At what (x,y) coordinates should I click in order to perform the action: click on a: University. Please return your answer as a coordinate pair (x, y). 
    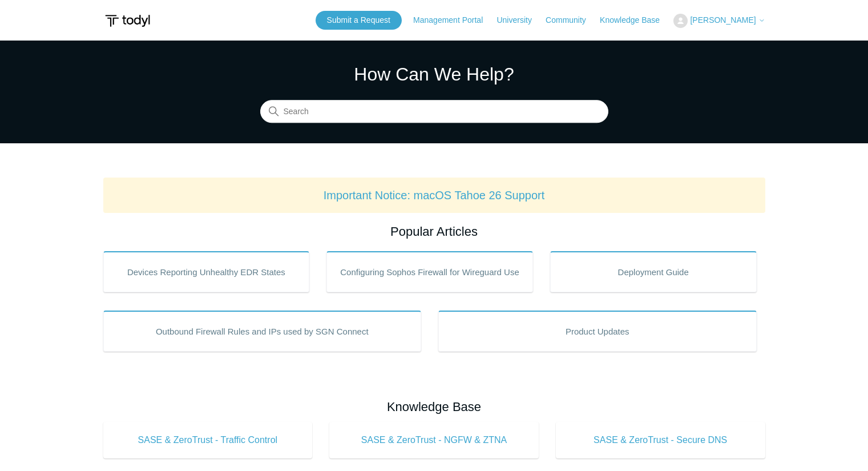
    Looking at the image, I should click on (519, 20).